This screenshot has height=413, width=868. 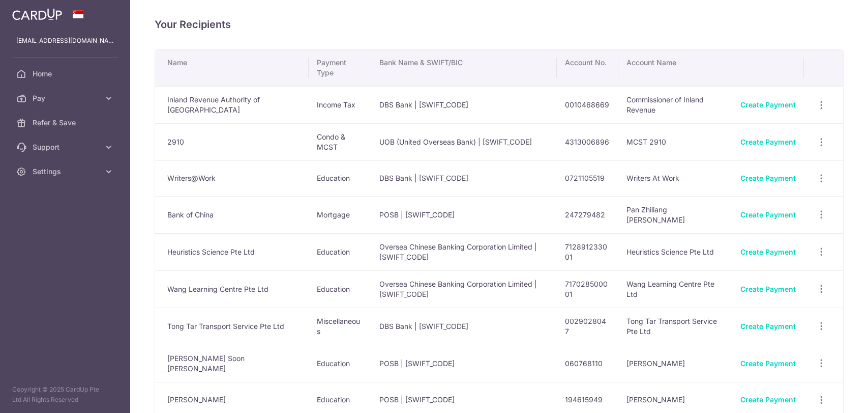 What do you see at coordinates (66, 74) in the screenshot?
I see `span: Home` at bounding box center [66, 74].